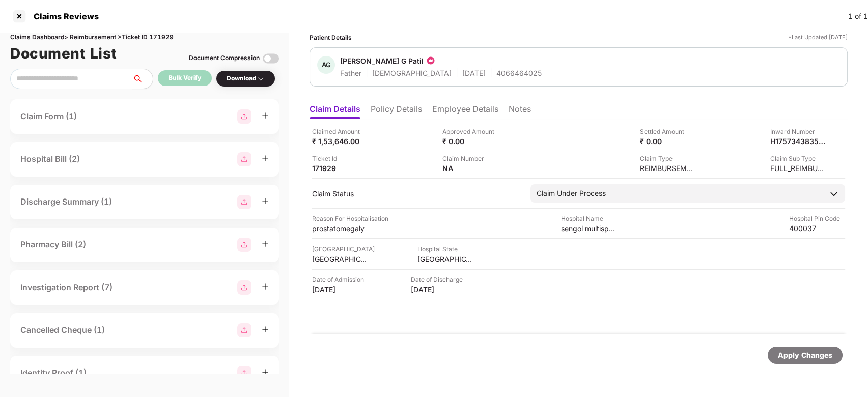 The width and height of the screenshot is (868, 397). Describe the element at coordinates (63, 16) in the screenshot. I see `div: Claims Reviews` at that location.